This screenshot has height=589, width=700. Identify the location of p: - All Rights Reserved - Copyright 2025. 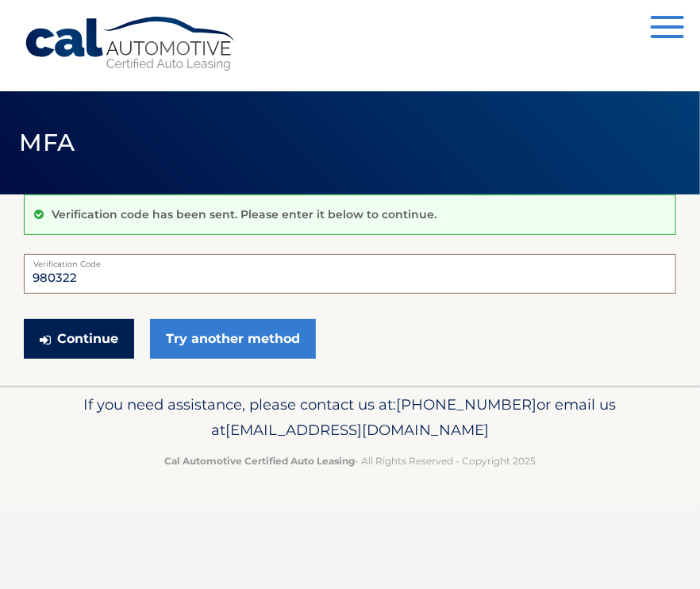
(350, 461).